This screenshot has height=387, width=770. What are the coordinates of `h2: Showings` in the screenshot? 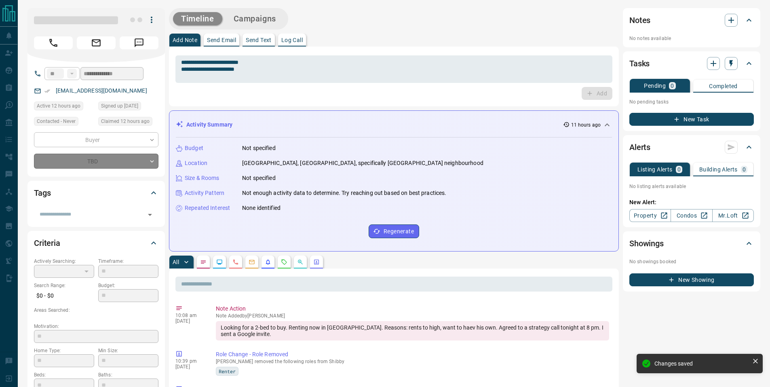 It's located at (646, 243).